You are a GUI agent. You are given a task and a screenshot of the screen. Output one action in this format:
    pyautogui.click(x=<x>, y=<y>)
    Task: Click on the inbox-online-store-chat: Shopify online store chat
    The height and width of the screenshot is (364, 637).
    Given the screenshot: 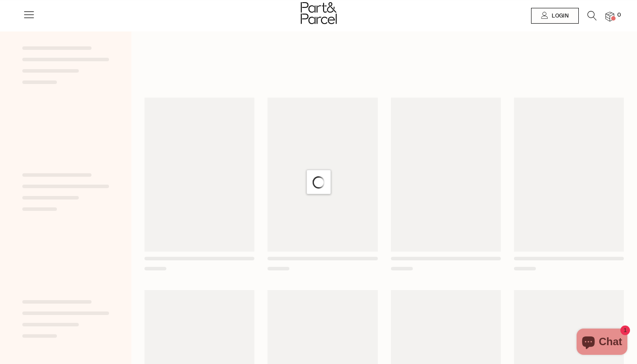 What is the action you would take?
    pyautogui.click(x=602, y=343)
    